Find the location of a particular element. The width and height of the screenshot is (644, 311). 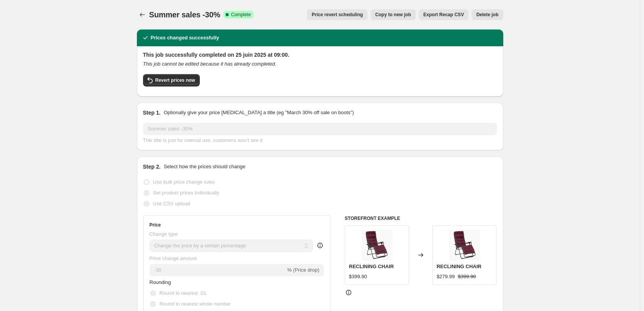

span: Round to nearest whole number is located at coordinates (195, 303).